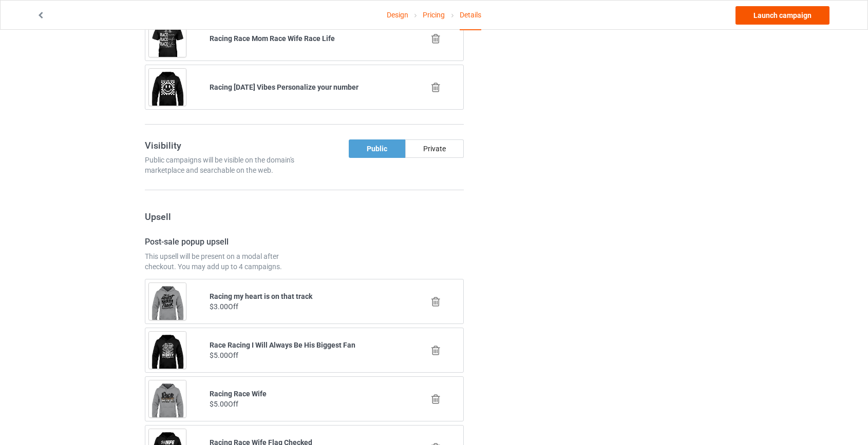 The width and height of the screenshot is (868, 445). Describe the element at coordinates (304, 307) in the screenshot. I see `div: $3.00 Off` at that location.